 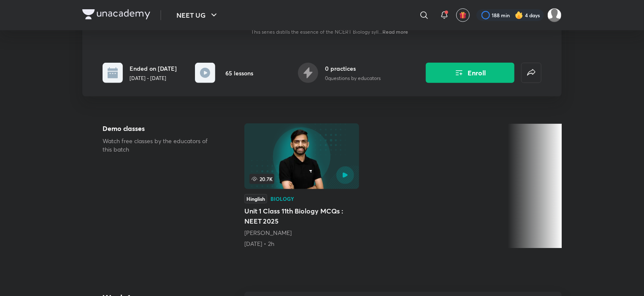 I want to click on span: Read more, so click(x=395, y=32).